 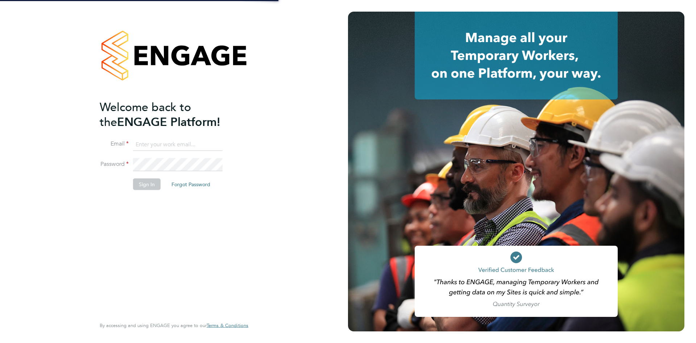 I want to click on input: Enter your work email..., so click(x=178, y=144).